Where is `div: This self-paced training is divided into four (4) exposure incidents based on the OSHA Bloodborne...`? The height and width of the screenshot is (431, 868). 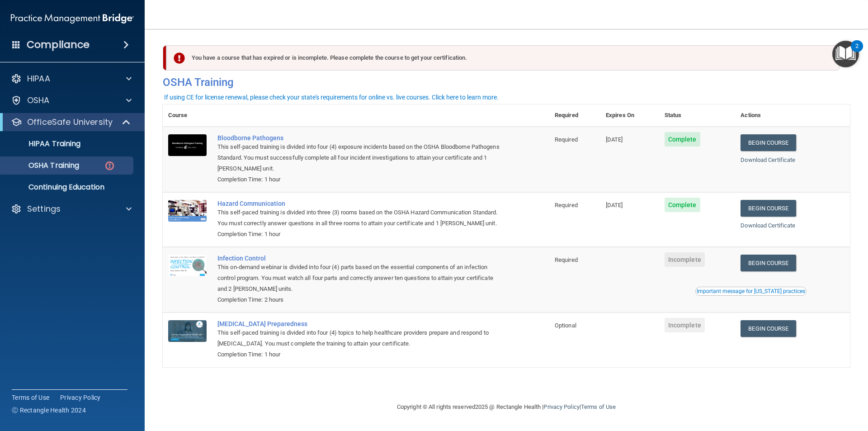
div: This self-paced training is divided into four (4) exposure incidents based on the OSHA Bloodborne... is located at coordinates (361, 158).